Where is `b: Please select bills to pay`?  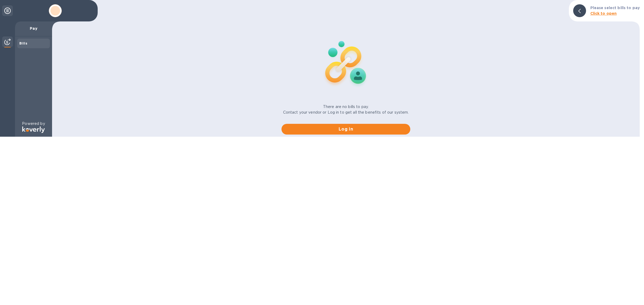 b: Please select bills to pay is located at coordinates (615, 8).